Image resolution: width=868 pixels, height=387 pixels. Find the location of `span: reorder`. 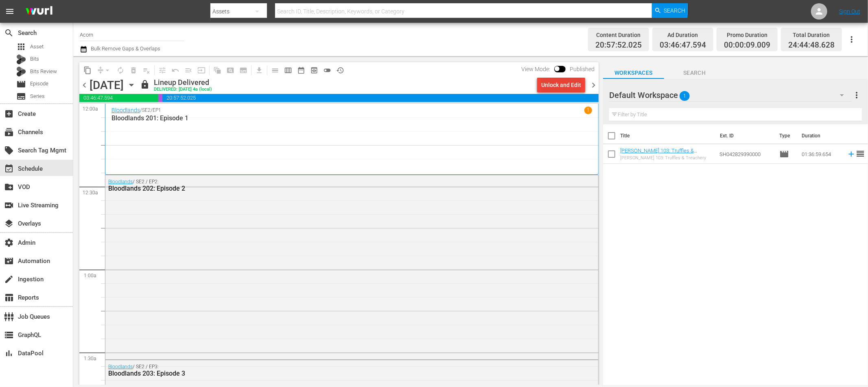

span: reorder is located at coordinates (861, 154).